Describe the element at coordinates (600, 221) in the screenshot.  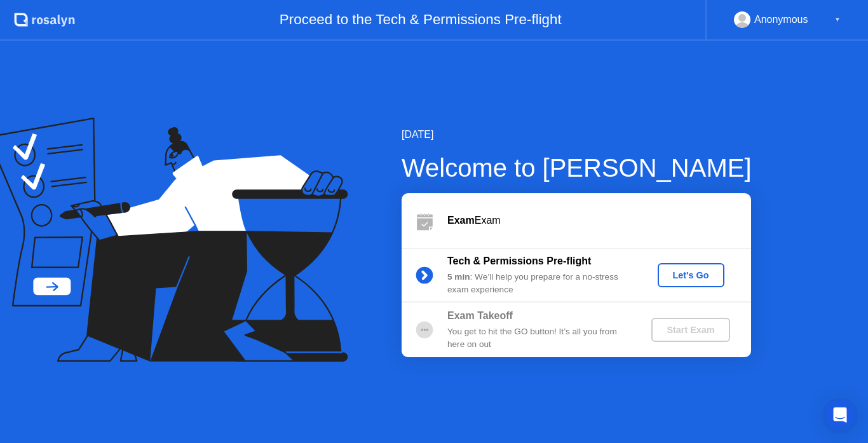
I see `div: Exam` at that location.